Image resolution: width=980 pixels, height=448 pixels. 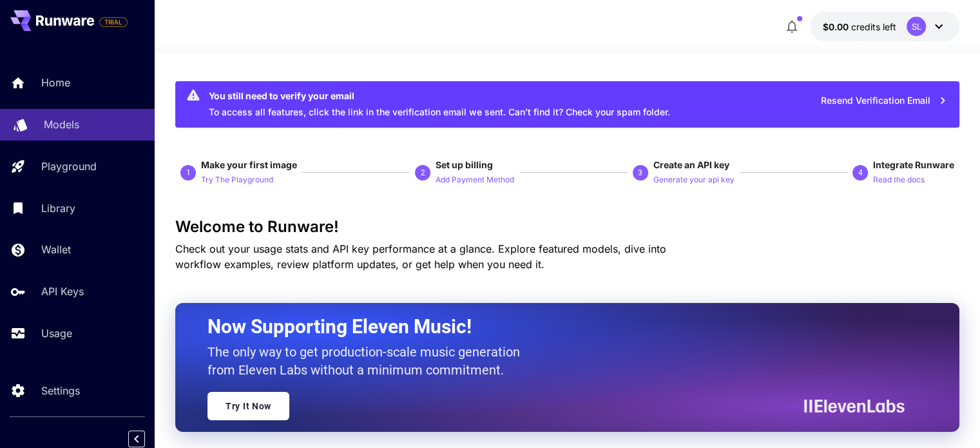 What do you see at coordinates (551, 327) in the screenshot?
I see `h2: Now Supporting Eleven Music!` at bounding box center [551, 327].